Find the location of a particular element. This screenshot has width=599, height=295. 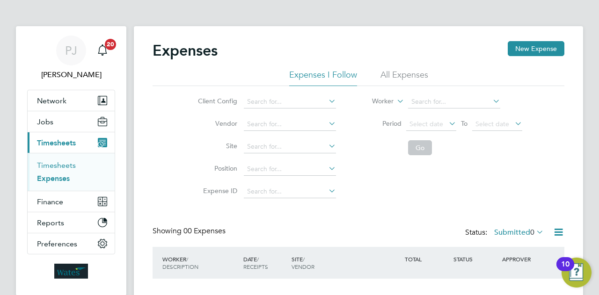

span: RECEIPTS is located at coordinates (256, 267).